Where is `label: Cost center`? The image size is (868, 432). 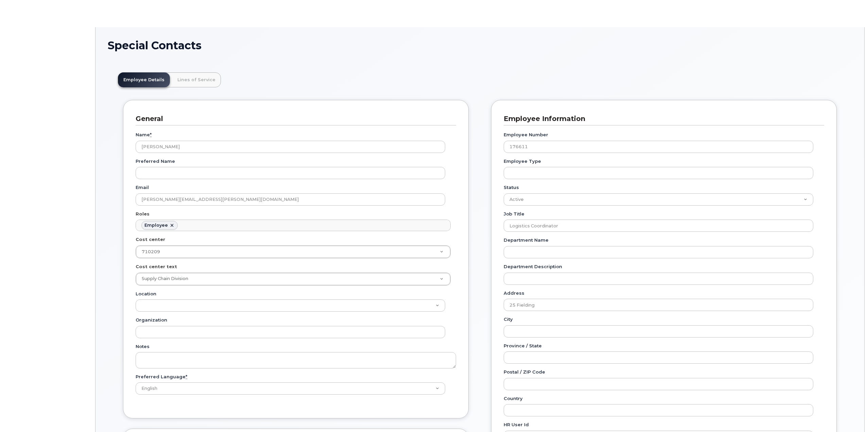
label: Cost center is located at coordinates (150, 239).